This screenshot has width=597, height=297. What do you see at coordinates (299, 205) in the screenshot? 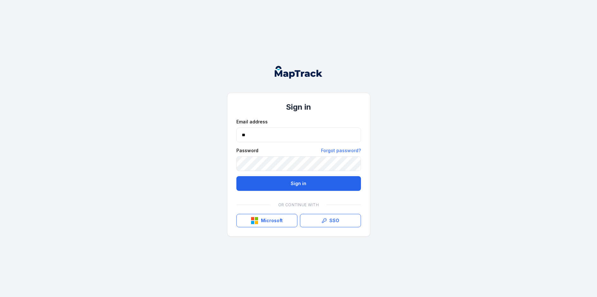
I see `div: Or continue with` at bounding box center [299, 205].